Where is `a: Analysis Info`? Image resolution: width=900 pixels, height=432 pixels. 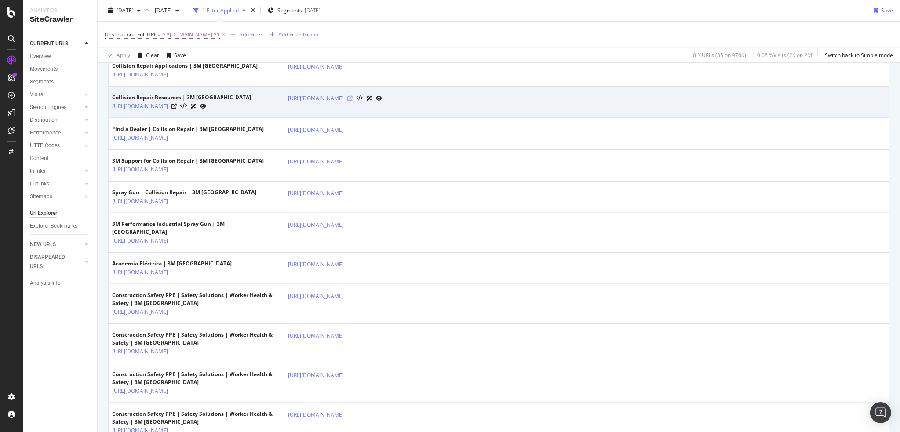
a: Analysis Info is located at coordinates (60, 283).